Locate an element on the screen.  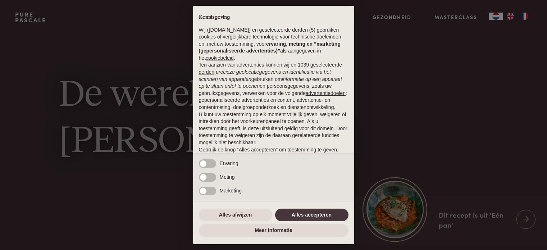
button: advertentiedoelen is located at coordinates (325, 93).